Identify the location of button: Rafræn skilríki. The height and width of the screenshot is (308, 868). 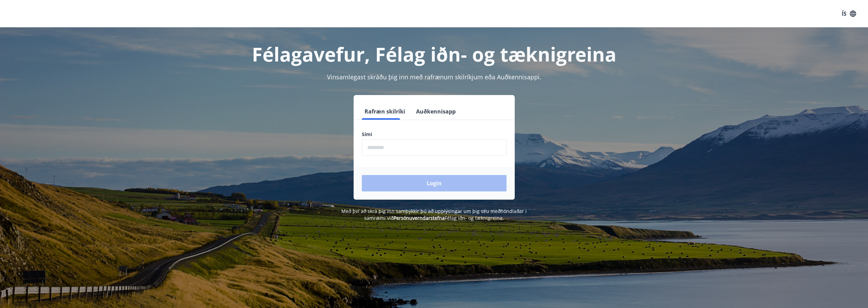
(385, 112).